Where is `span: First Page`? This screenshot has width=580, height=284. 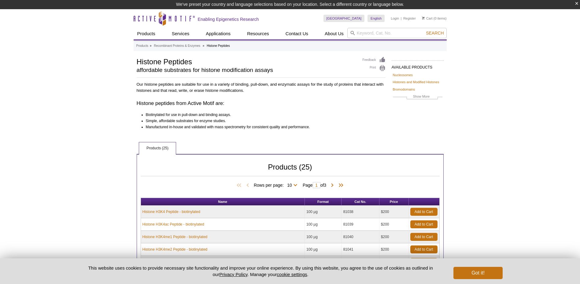 span: First Page is located at coordinates (240, 185).